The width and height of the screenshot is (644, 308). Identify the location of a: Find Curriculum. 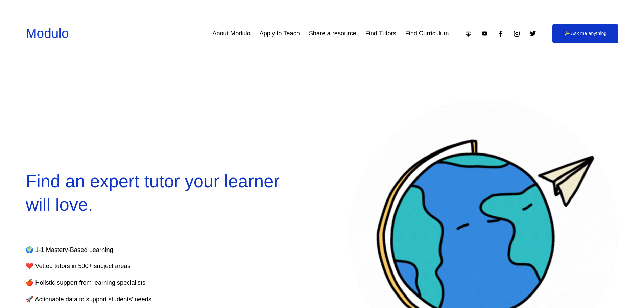
(427, 34).